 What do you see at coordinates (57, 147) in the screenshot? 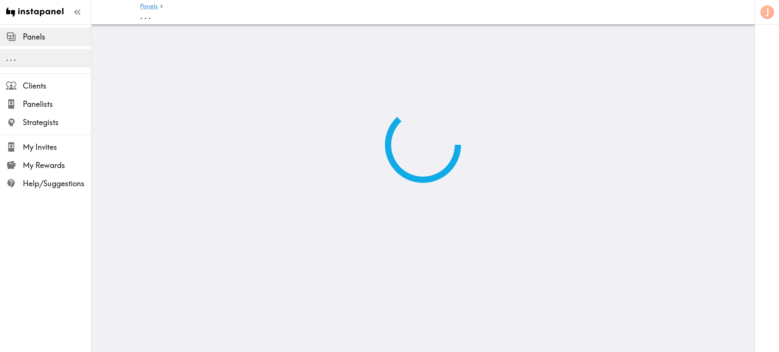
I see `span: My Invites` at bounding box center [57, 147].